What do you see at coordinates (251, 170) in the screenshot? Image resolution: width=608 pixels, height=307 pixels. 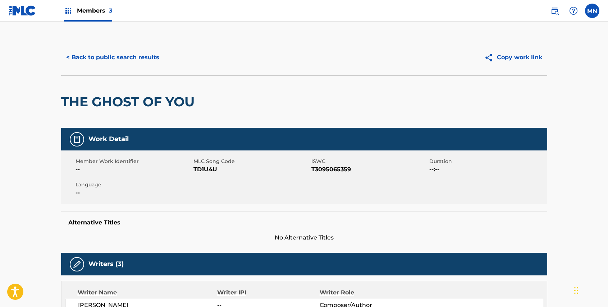 I see `span: TD1U4U` at bounding box center [251, 170].